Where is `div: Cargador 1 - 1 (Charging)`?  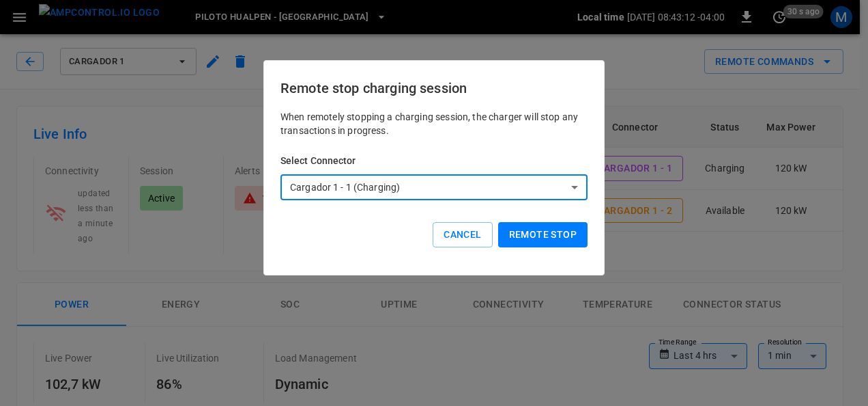
div: Cargador 1 - 1 (Charging) is located at coordinates (434, 187).